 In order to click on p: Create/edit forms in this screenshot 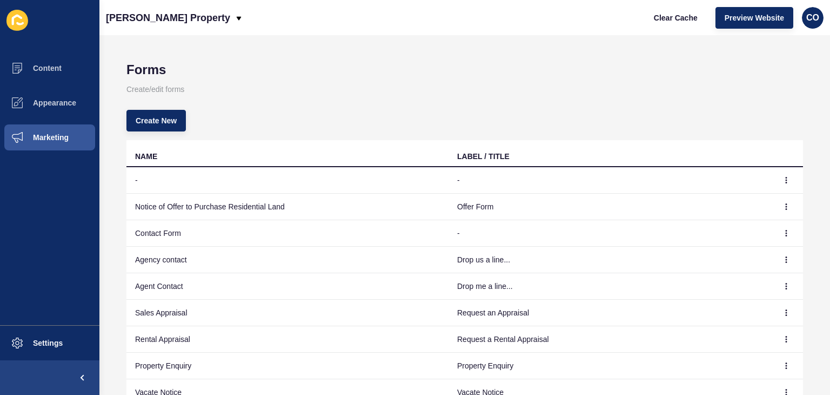, I will do `click(465, 89)`.